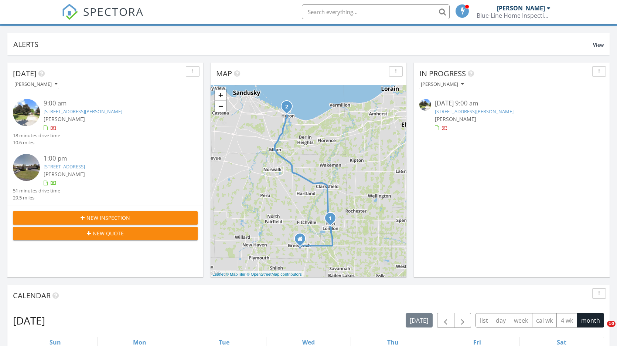  What do you see at coordinates (567, 320) in the screenshot?
I see `button: 4 wk` at bounding box center [567, 320].